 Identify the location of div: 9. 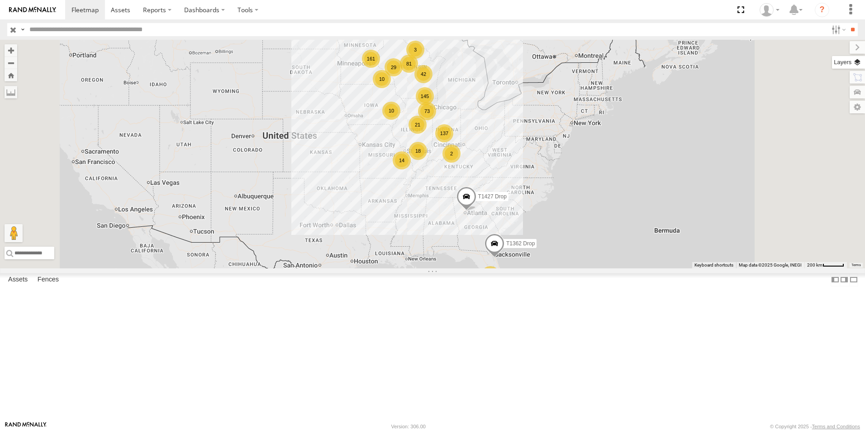
(490, 275).